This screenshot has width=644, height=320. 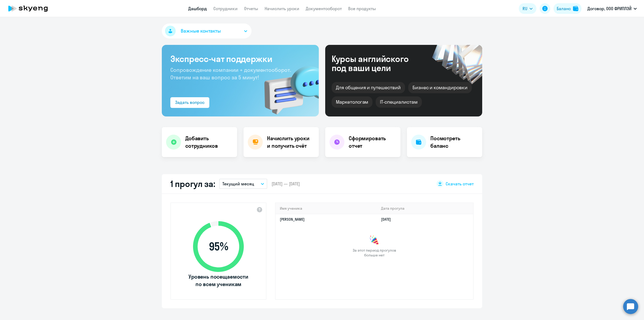 What do you see at coordinates (362, 8) in the screenshot?
I see `a: Все продукты` at bounding box center [362, 8].